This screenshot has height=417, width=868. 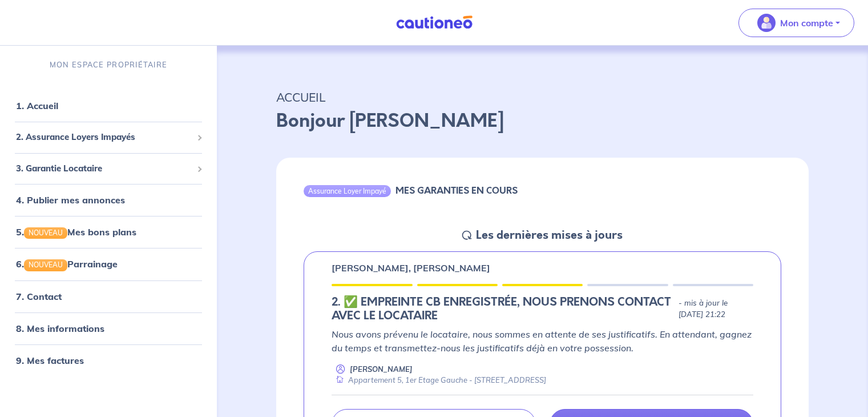 I want to click on a: 6.NOUVEAUParrainage, so click(x=67, y=264).